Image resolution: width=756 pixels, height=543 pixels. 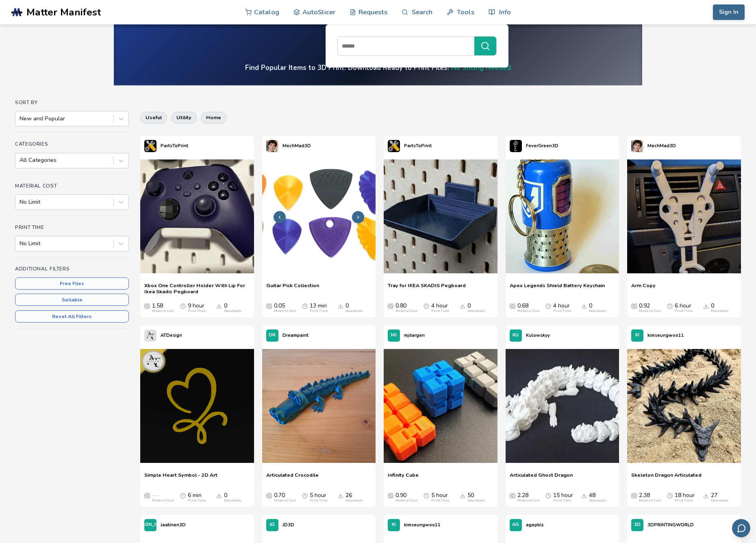 What do you see at coordinates (184, 118) in the screenshot?
I see `button: utility` at bounding box center [184, 118].